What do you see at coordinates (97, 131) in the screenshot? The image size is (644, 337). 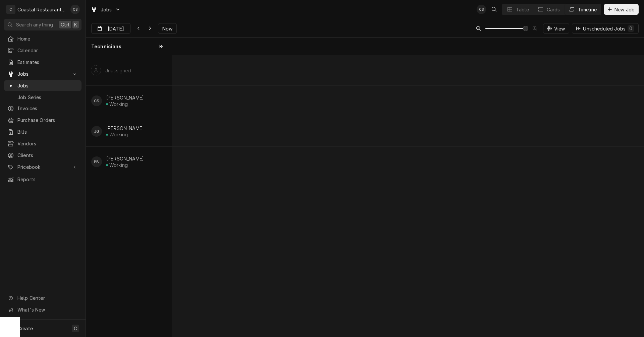 I see `div: JG` at bounding box center [97, 131].